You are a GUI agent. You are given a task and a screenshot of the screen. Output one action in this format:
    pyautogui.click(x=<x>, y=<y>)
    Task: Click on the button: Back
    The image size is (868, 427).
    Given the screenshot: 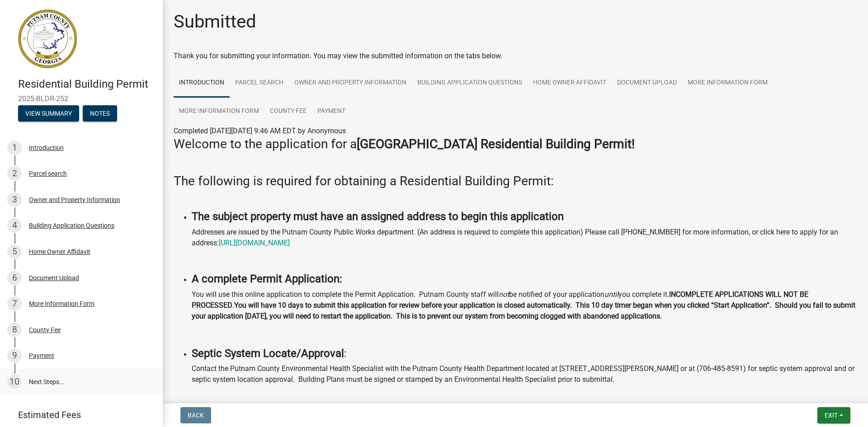 What is the action you would take?
    pyautogui.click(x=195, y=415)
    